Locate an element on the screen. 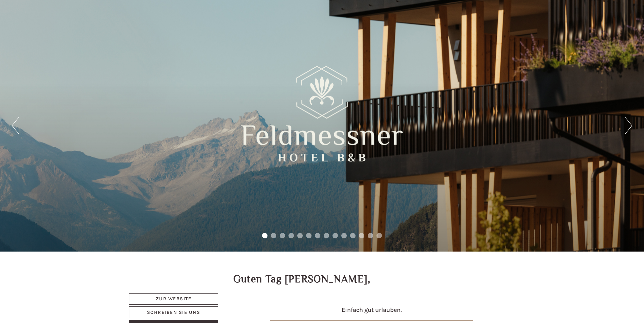 The height and width of the screenshot is (323, 644). a: Schreiben Sie uns is located at coordinates (173, 312).